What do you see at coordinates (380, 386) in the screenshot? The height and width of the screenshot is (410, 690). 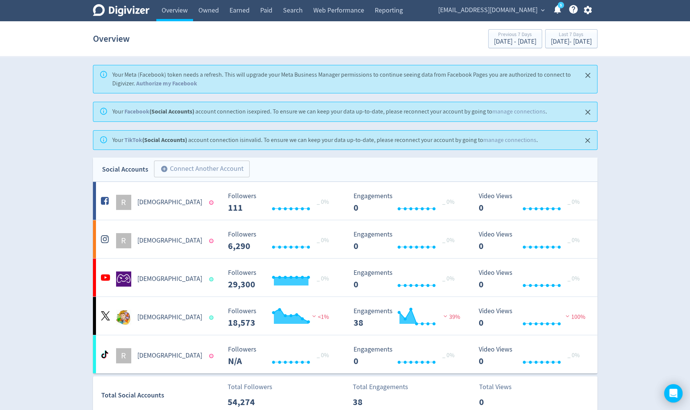 I see `p: Total Engagements` at bounding box center [380, 386].